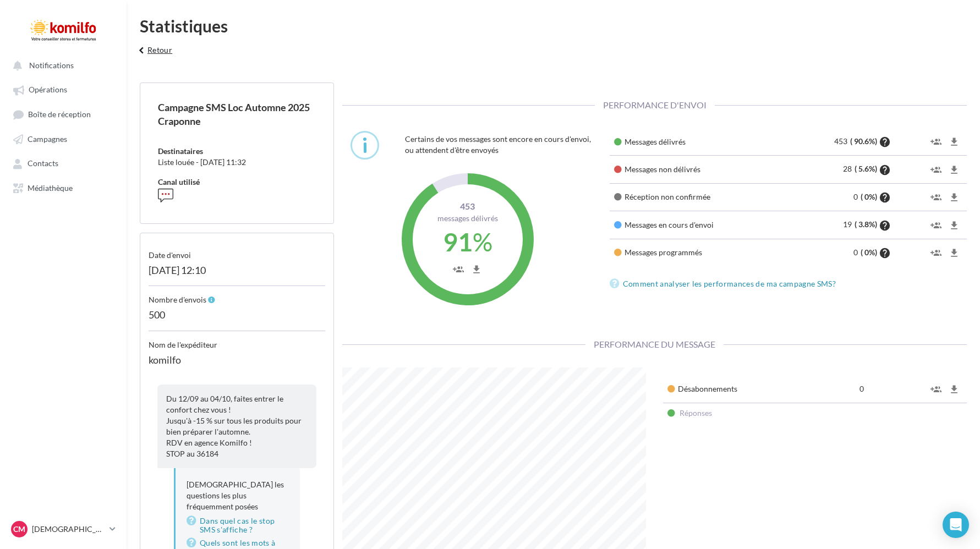 Image resolution: width=980 pixels, height=549 pixels. I want to click on a: Boîte de réception, so click(63, 114).